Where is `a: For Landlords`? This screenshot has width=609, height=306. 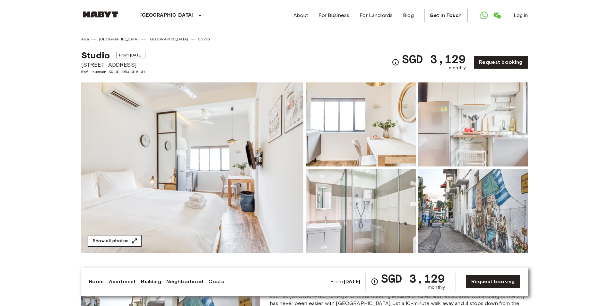
a: For Landlords is located at coordinates (376, 15).